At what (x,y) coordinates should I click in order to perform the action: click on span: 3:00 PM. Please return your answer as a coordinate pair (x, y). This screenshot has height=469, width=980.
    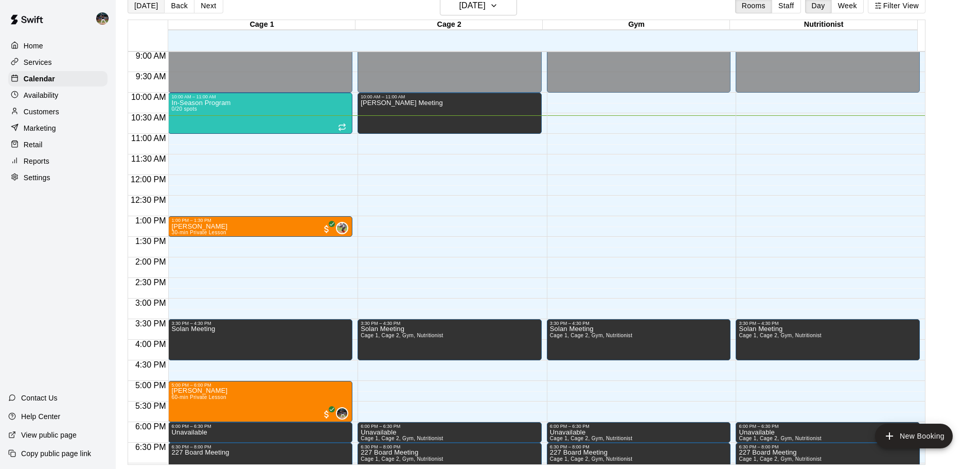
    Looking at the image, I should click on (151, 302).